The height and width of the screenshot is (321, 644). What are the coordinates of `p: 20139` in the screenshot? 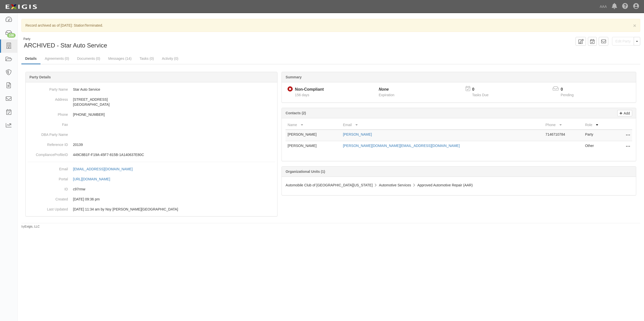 It's located at (174, 145).